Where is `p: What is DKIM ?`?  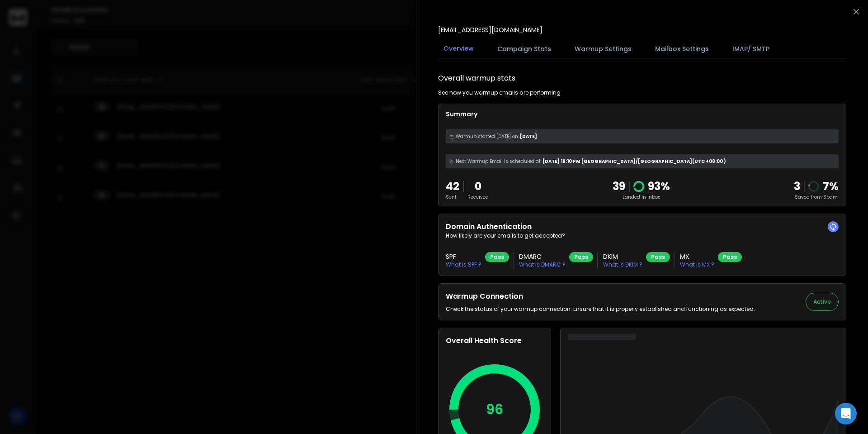 p: What is DKIM ? is located at coordinates (622, 265).